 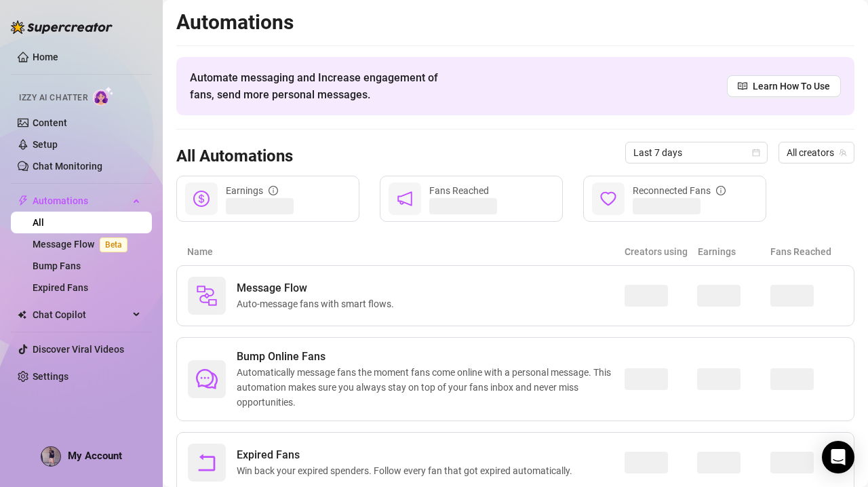 I want to click on span: comment, so click(x=207, y=380).